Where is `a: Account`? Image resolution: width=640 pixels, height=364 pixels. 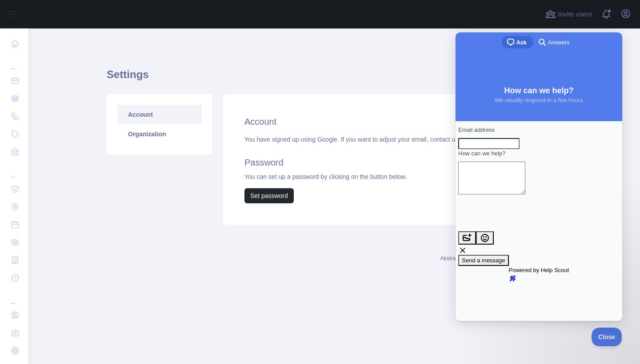
a: Account is located at coordinates (159, 115).